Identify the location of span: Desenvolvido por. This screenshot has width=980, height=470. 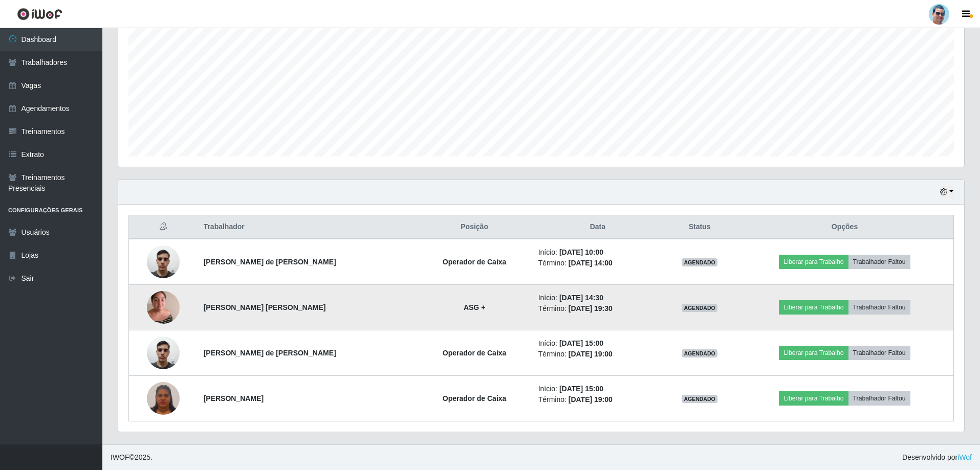
(937, 457).